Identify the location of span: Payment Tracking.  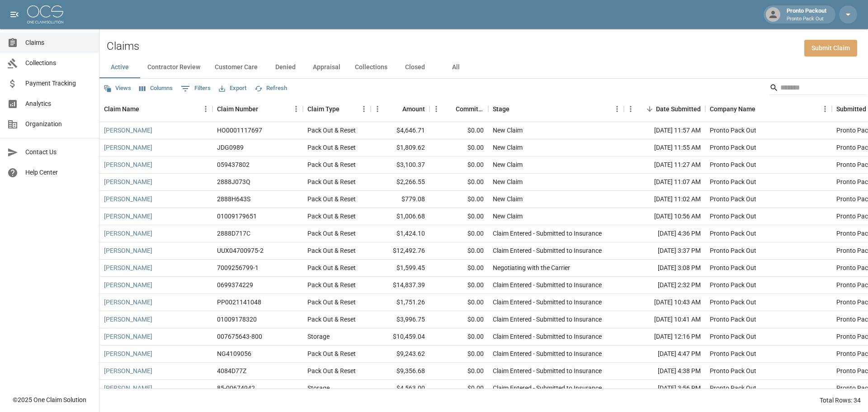
(58, 83).